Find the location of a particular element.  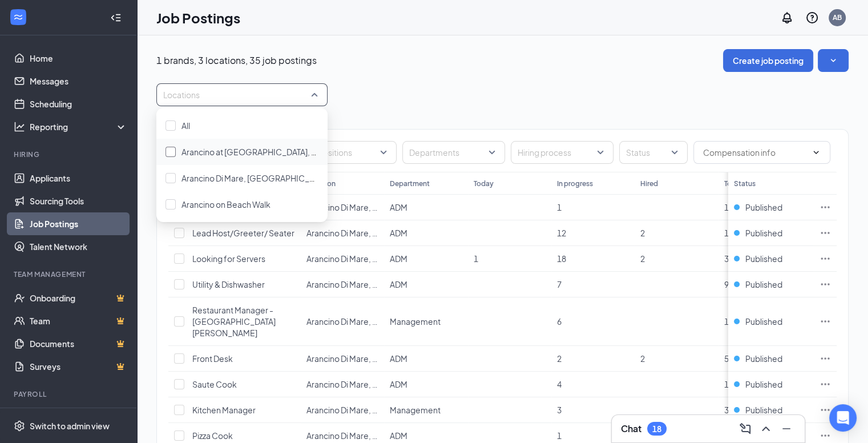

span: Front Desk is located at coordinates (212, 358).